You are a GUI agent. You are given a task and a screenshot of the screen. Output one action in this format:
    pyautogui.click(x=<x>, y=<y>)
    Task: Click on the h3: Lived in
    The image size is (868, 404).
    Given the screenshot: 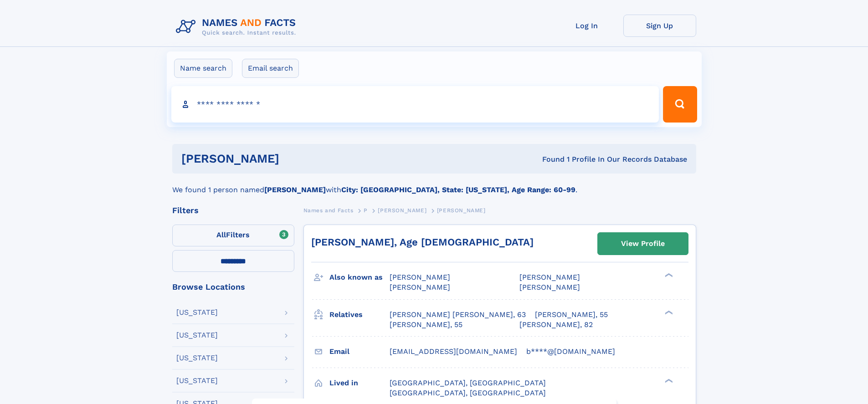 What is the action you would take?
    pyautogui.click(x=360, y=383)
    